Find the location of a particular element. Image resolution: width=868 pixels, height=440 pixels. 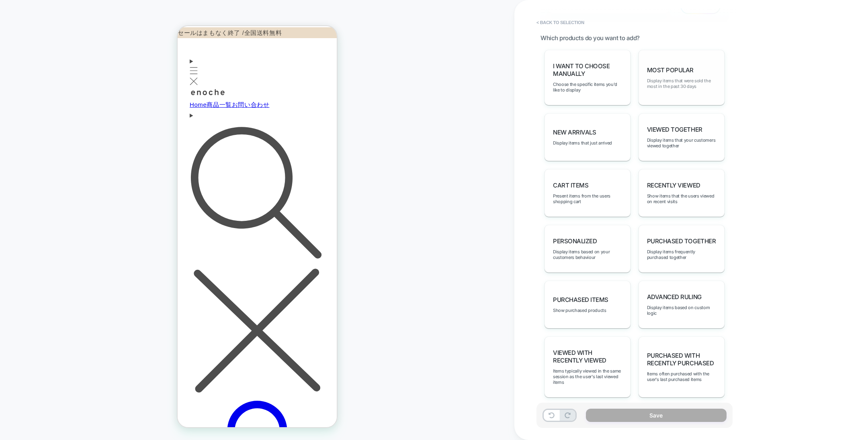

span: 商品一覧 is located at coordinates (42, 79).